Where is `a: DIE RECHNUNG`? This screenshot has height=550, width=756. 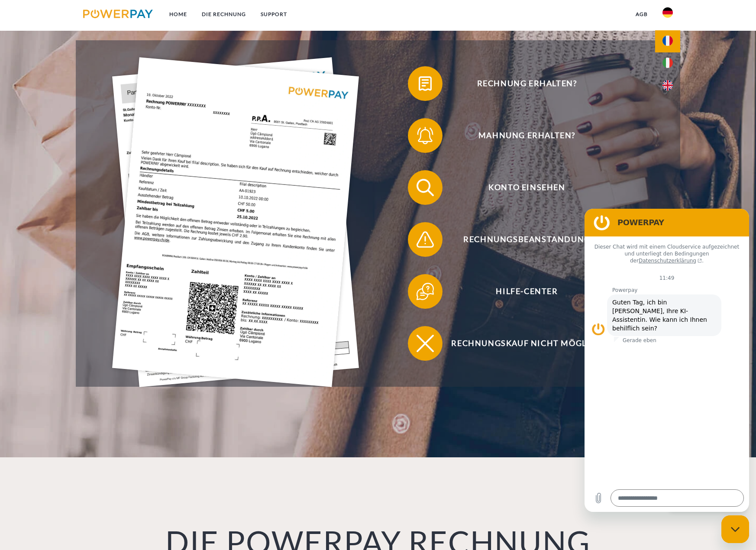
a: DIE RECHNUNG is located at coordinates (224, 14).